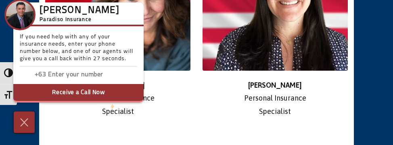  Describe the element at coordinates (275, 98) in the screenshot. I see `p: Personal Insurance Specialist` at that location.